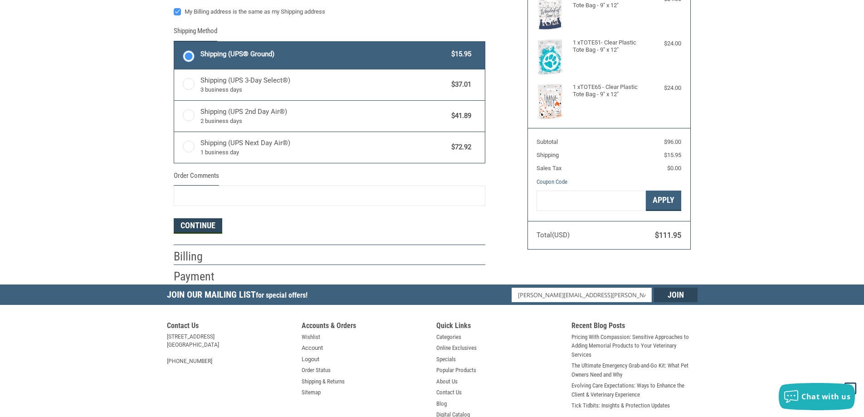  Describe the element at coordinates (499, 326) in the screenshot. I see `h5: Quick Links` at that location.